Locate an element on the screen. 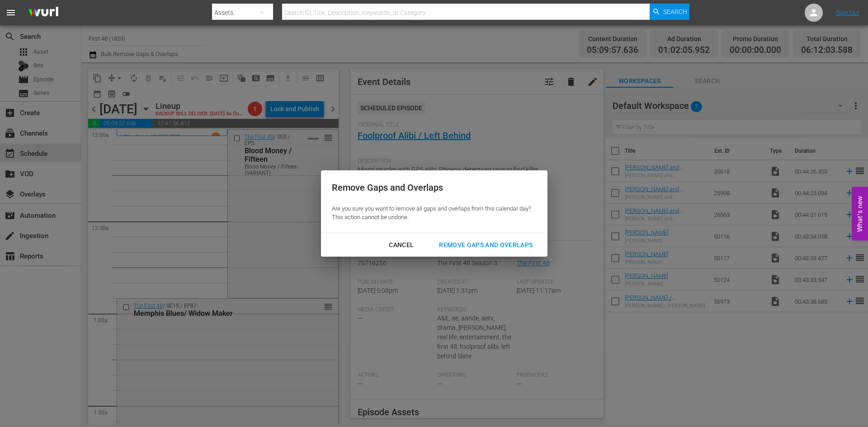 The height and width of the screenshot is (427, 868). span: menu is located at coordinates (11, 13).